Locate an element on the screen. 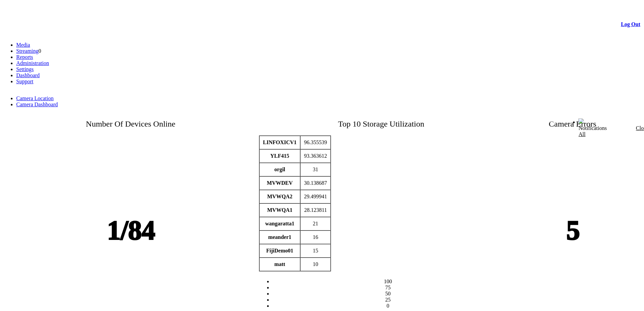  td: 96.355539 is located at coordinates (315, 142).